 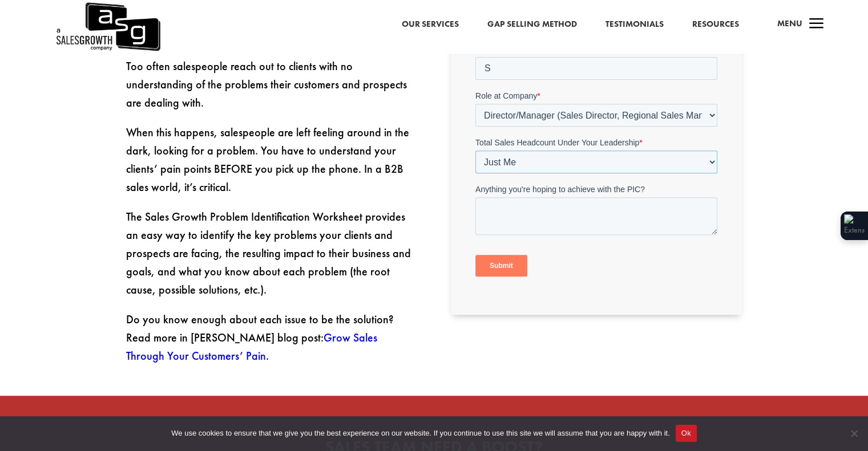 I want to click on a: Testimonials, so click(x=635, y=24).